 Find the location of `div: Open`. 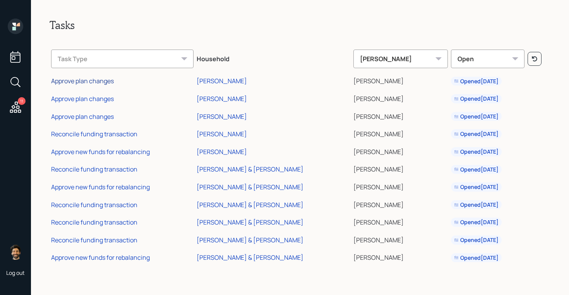

div: Open is located at coordinates (488, 59).